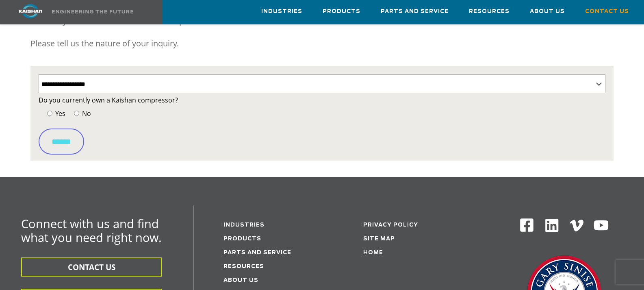 The height and width of the screenshot is (290, 644). What do you see at coordinates (59, 114) in the screenshot?
I see `span: Yes` at bounding box center [59, 114].